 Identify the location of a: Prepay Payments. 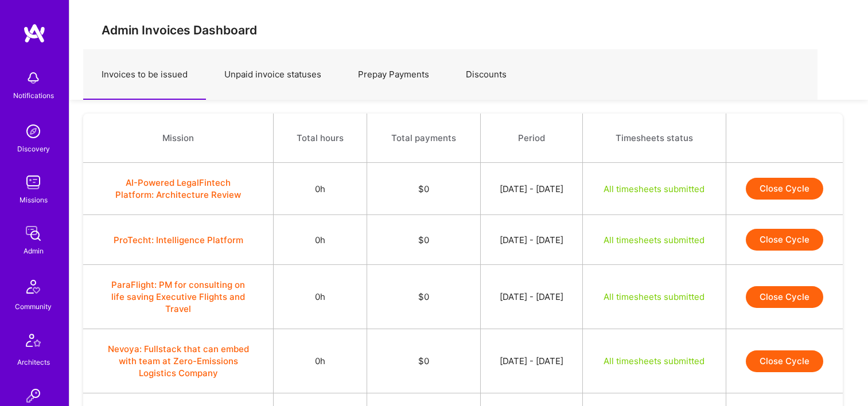
(393, 74).